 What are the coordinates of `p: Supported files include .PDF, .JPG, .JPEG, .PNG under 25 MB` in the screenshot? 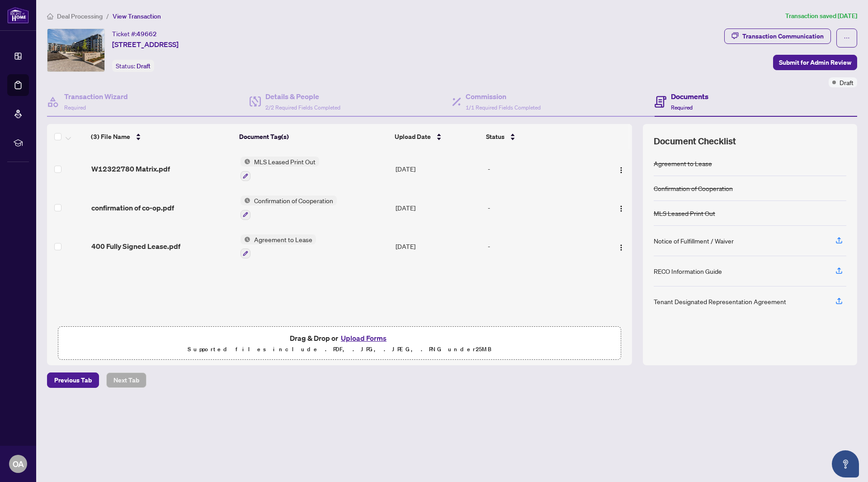 It's located at (339, 349).